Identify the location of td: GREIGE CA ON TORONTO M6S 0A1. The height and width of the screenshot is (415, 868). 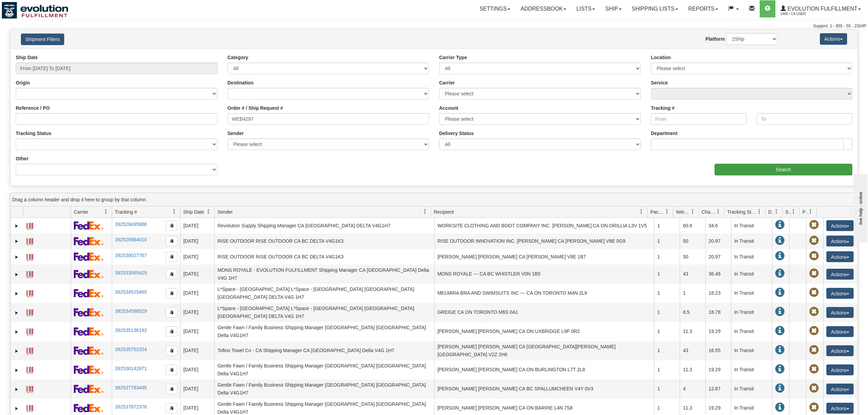
(544, 312).